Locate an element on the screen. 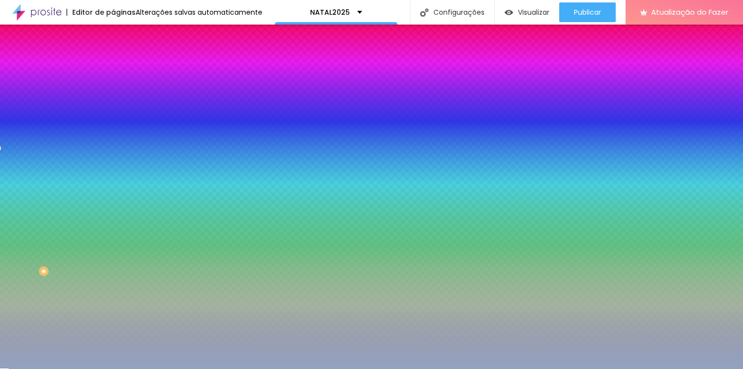 This screenshot has width=743, height=369. font: Publicar is located at coordinates (588, 12).